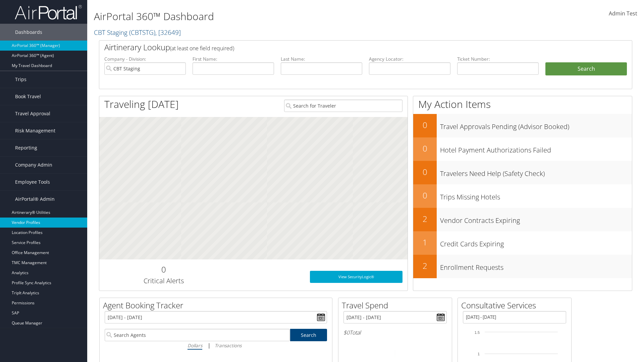 The image size is (644, 362). Describe the element at coordinates (395, 333) in the screenshot. I see `h6: Total` at that location.